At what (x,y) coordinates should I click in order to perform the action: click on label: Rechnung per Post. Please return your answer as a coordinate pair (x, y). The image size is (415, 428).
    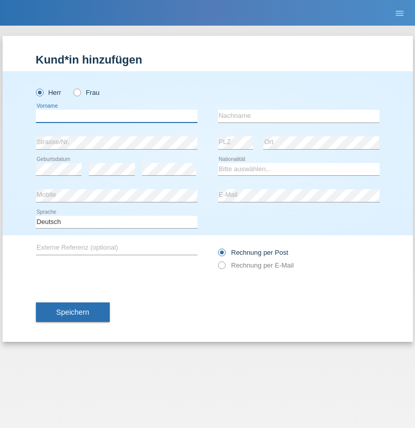
    Looking at the image, I should click on (253, 252).